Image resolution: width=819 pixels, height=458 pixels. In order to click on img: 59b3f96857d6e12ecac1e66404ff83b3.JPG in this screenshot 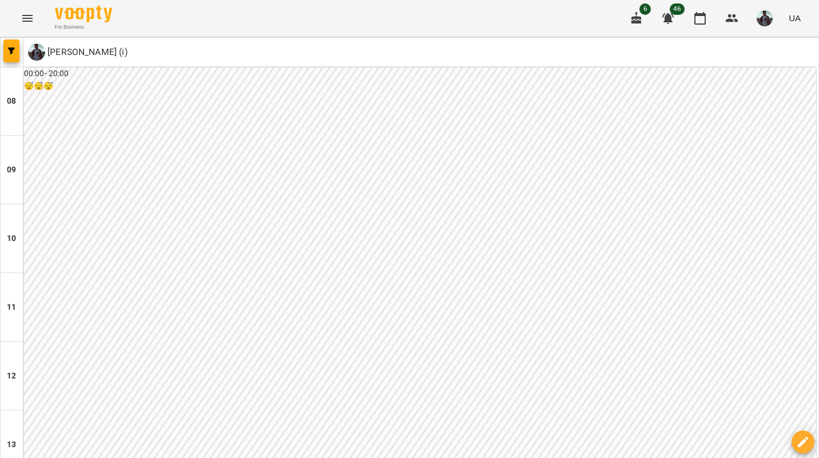, I will do `click(765, 18)`.